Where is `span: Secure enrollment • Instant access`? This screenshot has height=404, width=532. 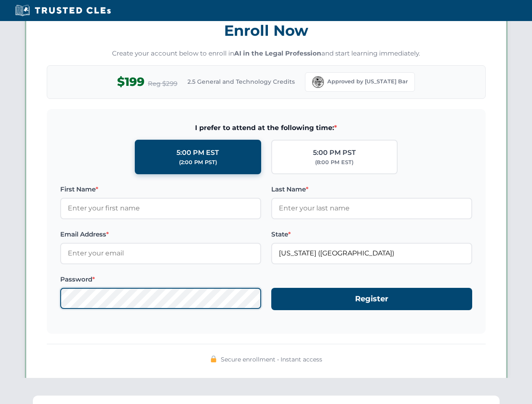
span: Secure enrollment • Instant access is located at coordinates (272, 360).